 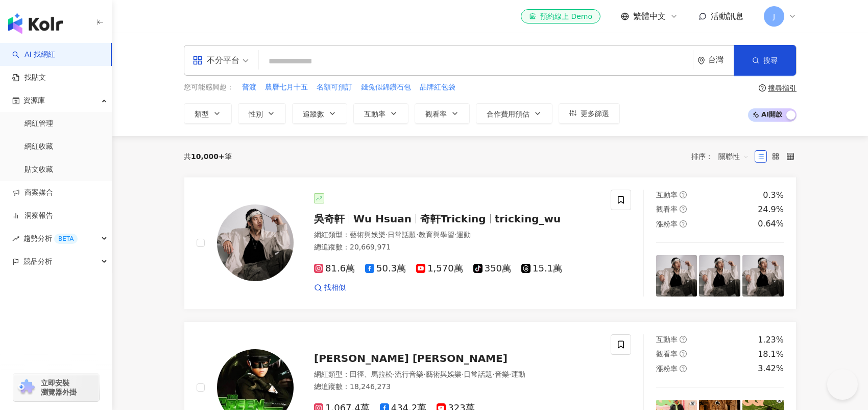 I want to click on a: chrome extension立即安裝 瀏覽器外掛, so click(x=56, y=387).